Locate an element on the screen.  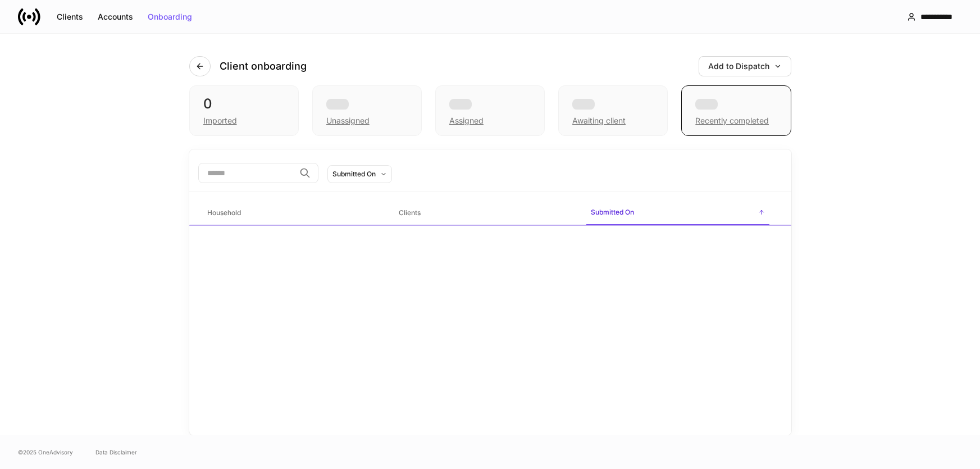
span: Submitted On is located at coordinates (678, 212).